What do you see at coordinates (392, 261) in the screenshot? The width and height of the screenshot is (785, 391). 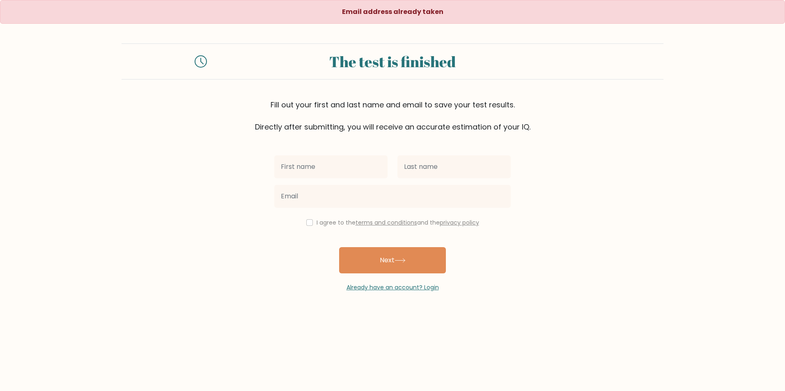 I see `button: Next` at bounding box center [392, 261].